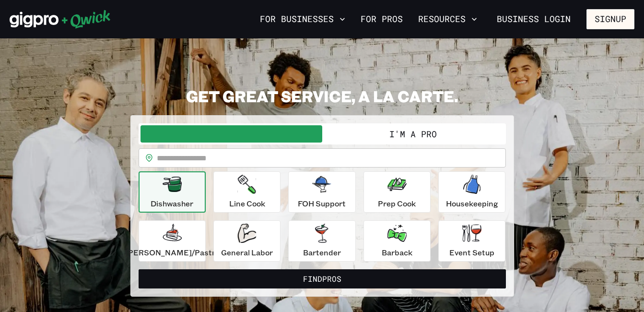 The height and width of the screenshot is (312, 644). I want to click on button: FindPros, so click(322, 279).